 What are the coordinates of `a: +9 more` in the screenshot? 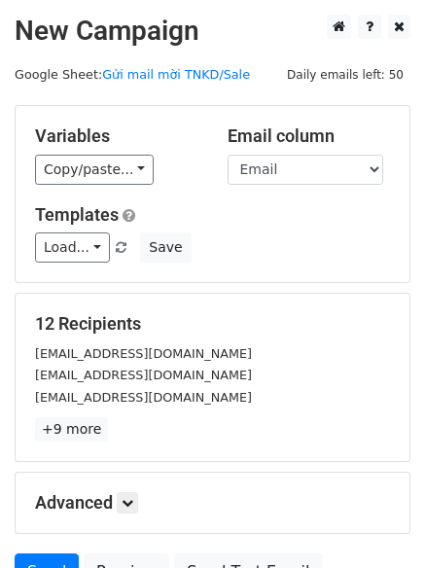 It's located at (71, 429).